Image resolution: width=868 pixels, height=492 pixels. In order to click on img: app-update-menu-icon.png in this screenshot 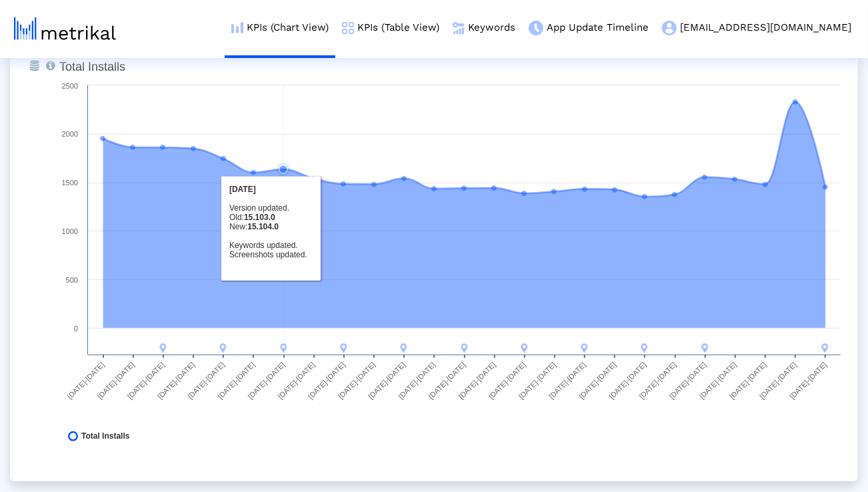, I will do `click(536, 28)`.